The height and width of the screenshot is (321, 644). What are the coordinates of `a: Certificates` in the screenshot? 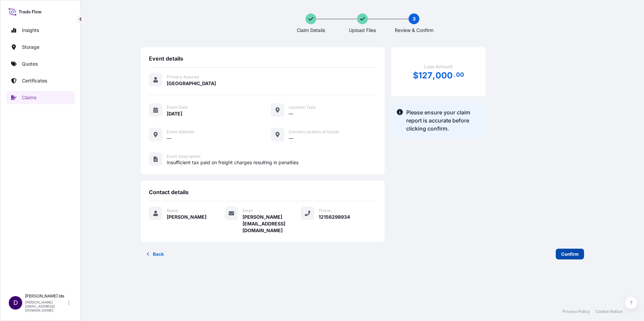 It's located at (41, 81).